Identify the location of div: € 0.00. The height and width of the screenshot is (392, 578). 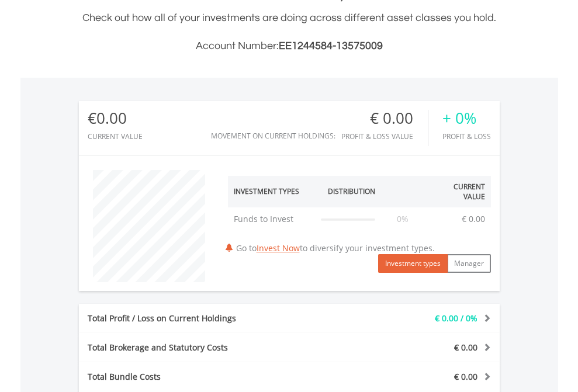
(384, 118).